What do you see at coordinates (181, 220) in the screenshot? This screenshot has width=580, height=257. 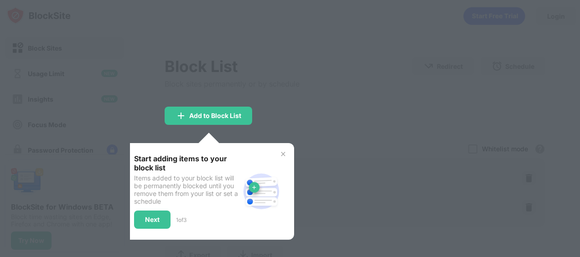 I see `div: 1 of 3` at bounding box center [181, 220].